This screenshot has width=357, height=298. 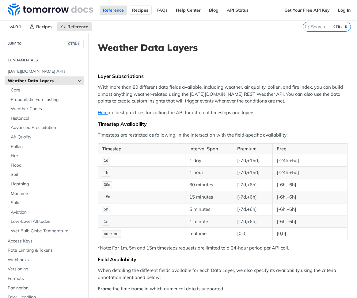 I want to click on strong: Frame:, so click(x=105, y=288).